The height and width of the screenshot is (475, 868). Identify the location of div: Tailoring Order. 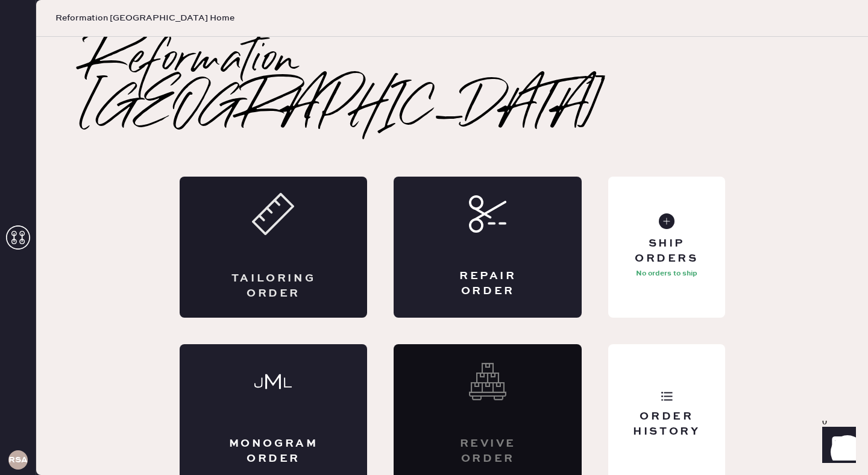
(274, 286).